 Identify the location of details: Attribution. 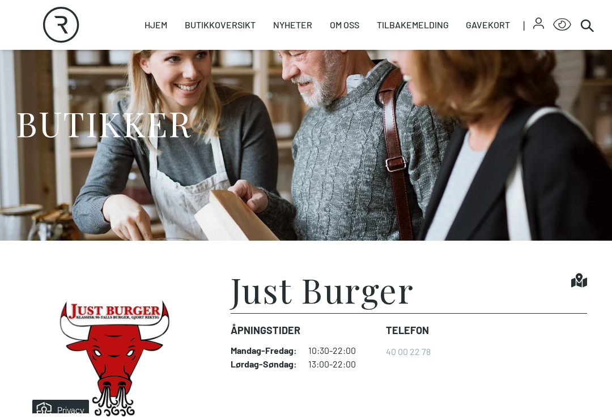
(592, 208).